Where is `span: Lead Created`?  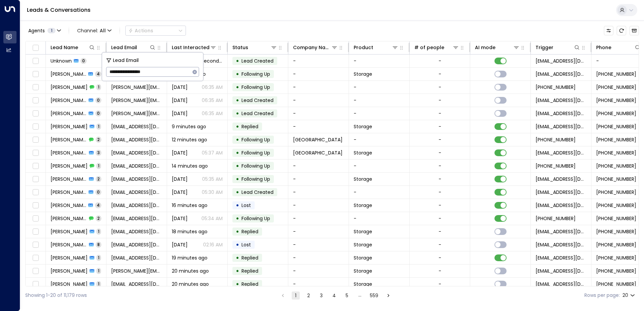
span: Lead Created is located at coordinates (258, 114).